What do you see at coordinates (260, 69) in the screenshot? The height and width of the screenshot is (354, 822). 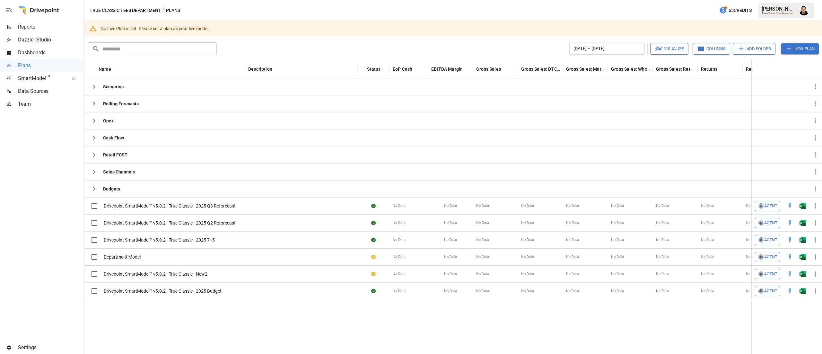 I see `div: Description` at bounding box center [260, 69].